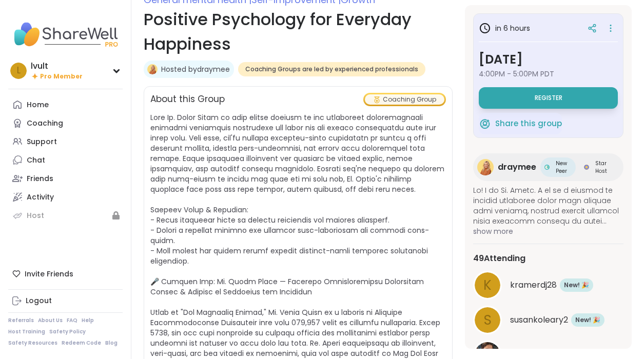 This screenshot has height=359, width=644. What do you see at coordinates (499, 259) in the screenshot?
I see `span: 49 Attending` at bounding box center [499, 259].